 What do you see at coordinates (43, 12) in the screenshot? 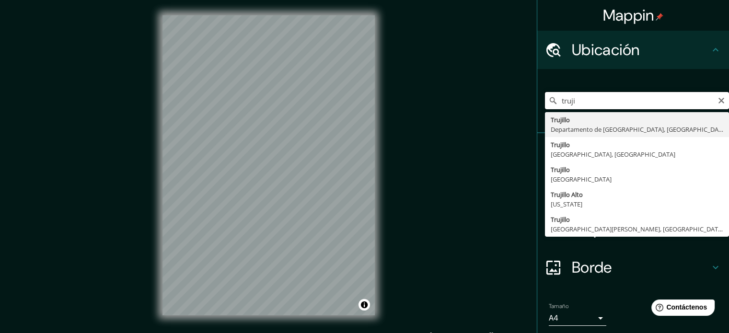
I see `font: Contáctenos` at bounding box center [43, 12].